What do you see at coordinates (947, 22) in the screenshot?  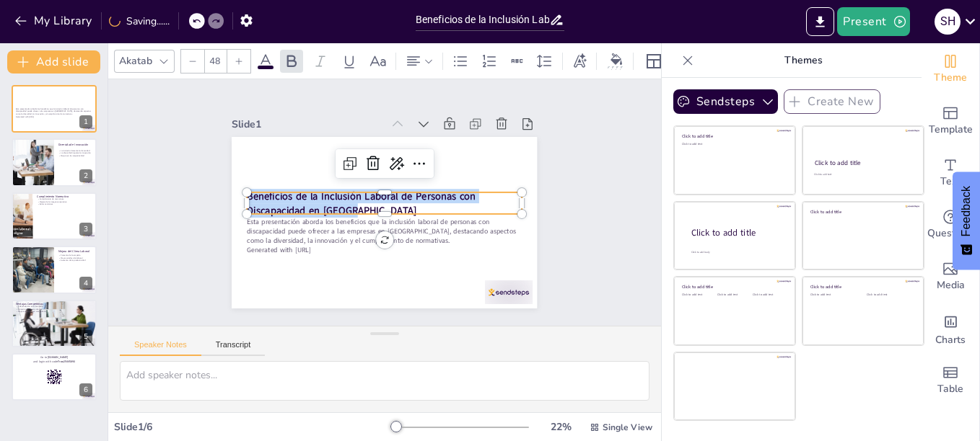 I see `div: s h` at bounding box center [947, 22].